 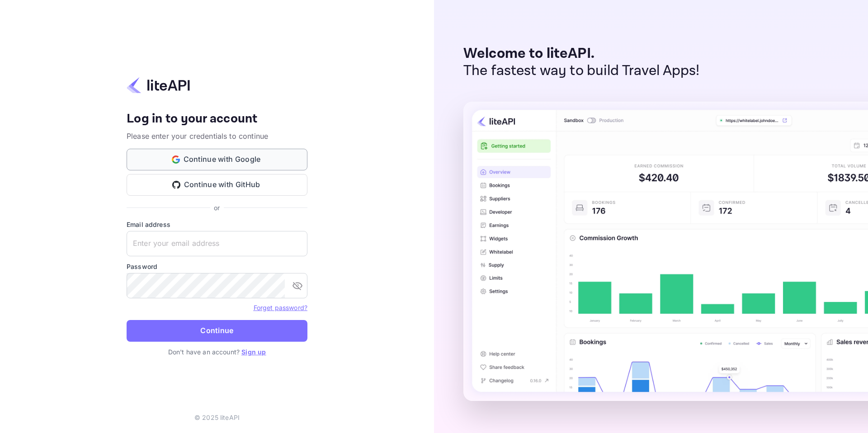 What do you see at coordinates (217, 136) in the screenshot?
I see `p: Please enter your credentials to continue` at bounding box center [217, 136].